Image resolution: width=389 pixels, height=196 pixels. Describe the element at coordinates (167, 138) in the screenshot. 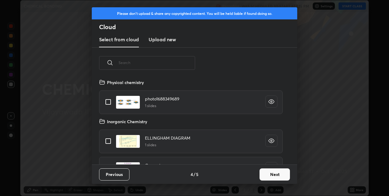

I see `h4: ELLINGHAM DIAGRAM` at that location.